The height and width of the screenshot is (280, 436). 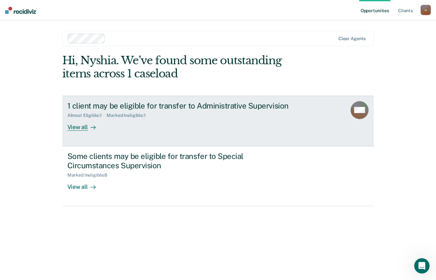 What do you see at coordinates (90, 175) in the screenshot?
I see `div: Marked Ineligible : 8` at bounding box center [90, 175].